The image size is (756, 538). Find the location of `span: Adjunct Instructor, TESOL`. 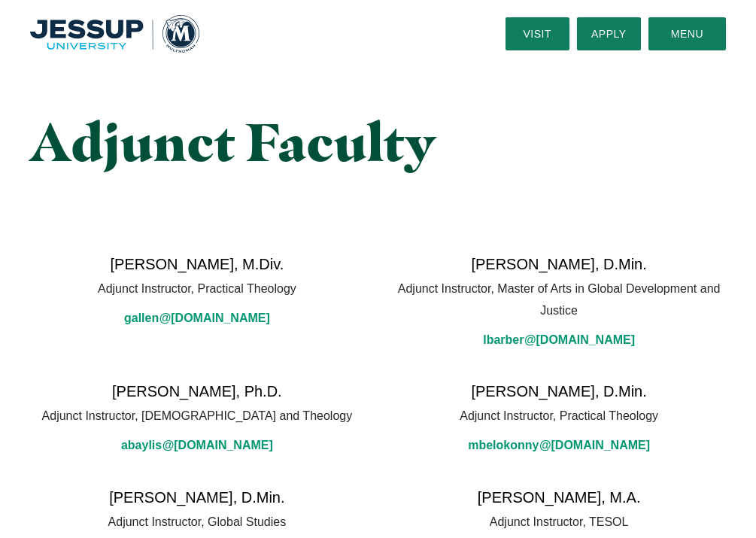

span: Adjunct Instructor, TESOL is located at coordinates (559, 522).